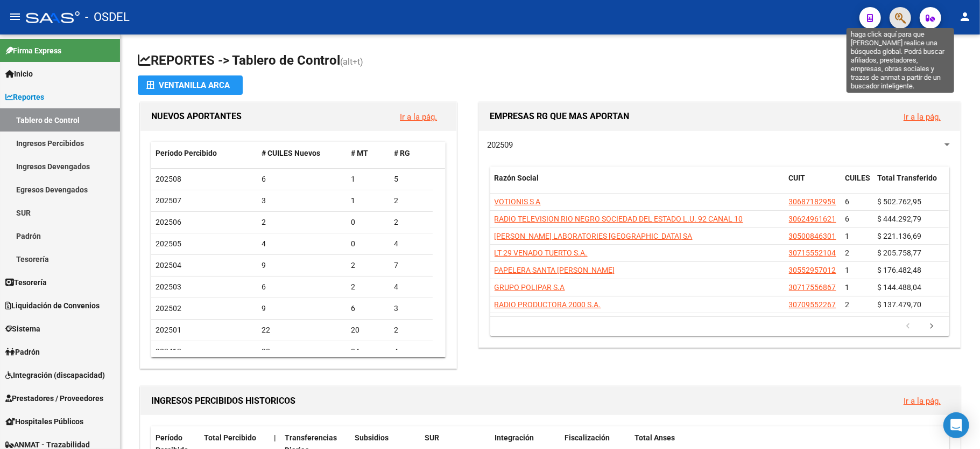 This screenshot has height=449, width=980. What do you see at coordinates (190, 86) in the screenshot?
I see `div: Ventanilla ARCA` at bounding box center [190, 86].